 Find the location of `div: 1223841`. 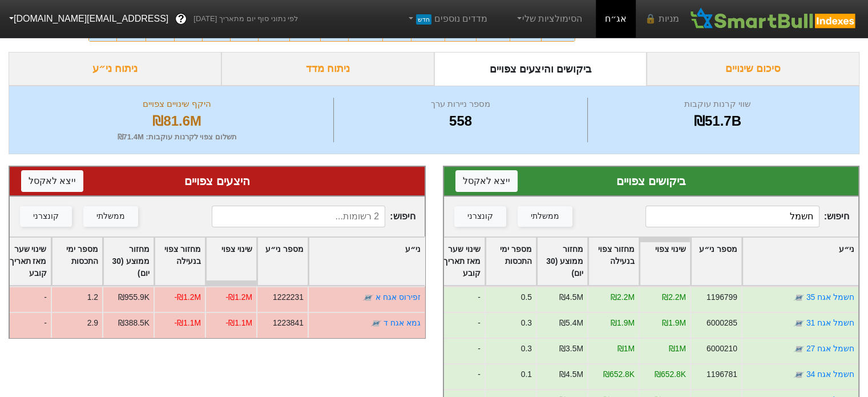

div: 1223841 is located at coordinates (287, 322).